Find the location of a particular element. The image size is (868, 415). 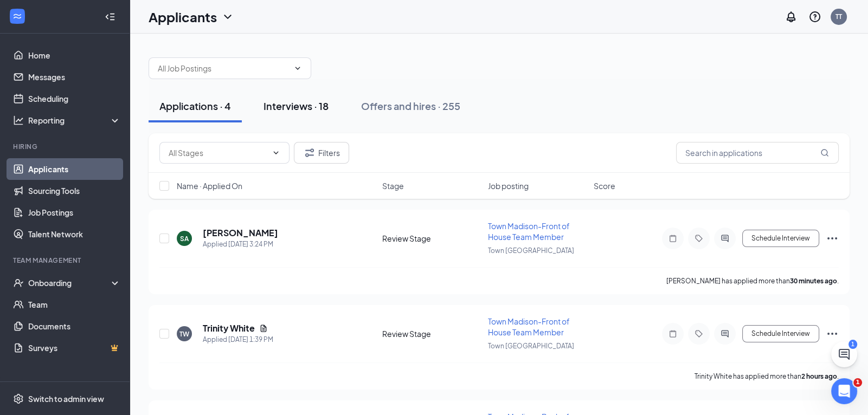

a: SurveysCrown is located at coordinates (74, 348).